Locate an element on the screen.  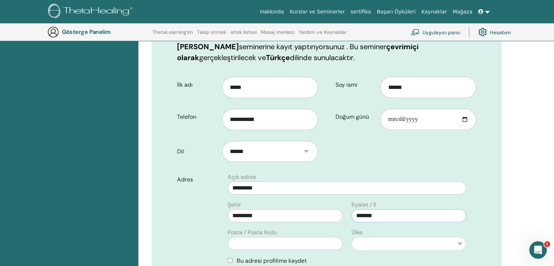
font: Açık adres is located at coordinates (242, 177).